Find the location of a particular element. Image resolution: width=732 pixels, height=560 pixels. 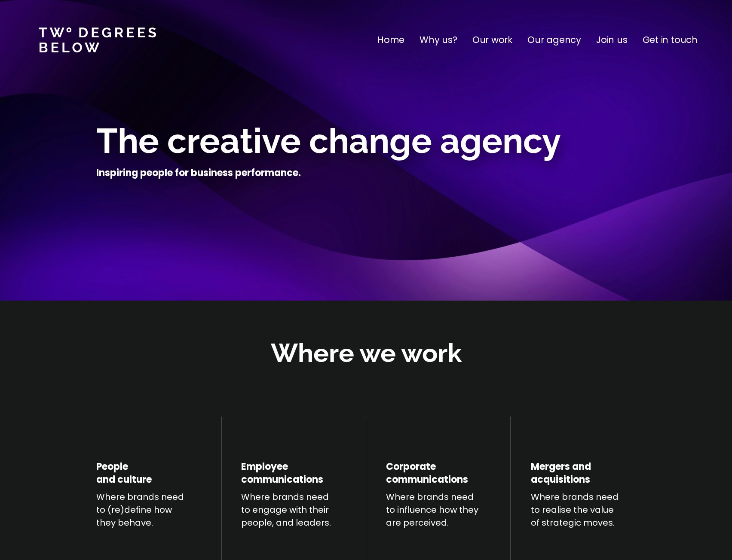

h4: People and culture is located at coordinates (124, 474).